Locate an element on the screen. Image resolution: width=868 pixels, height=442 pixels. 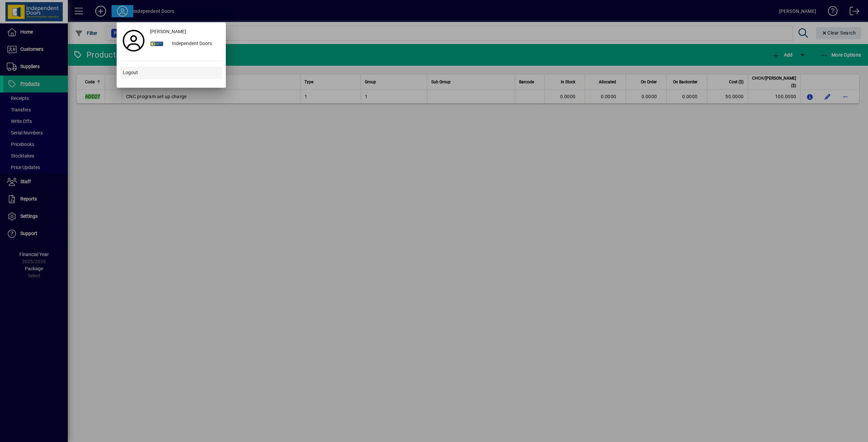
a: Profile is located at coordinates (133, 41).